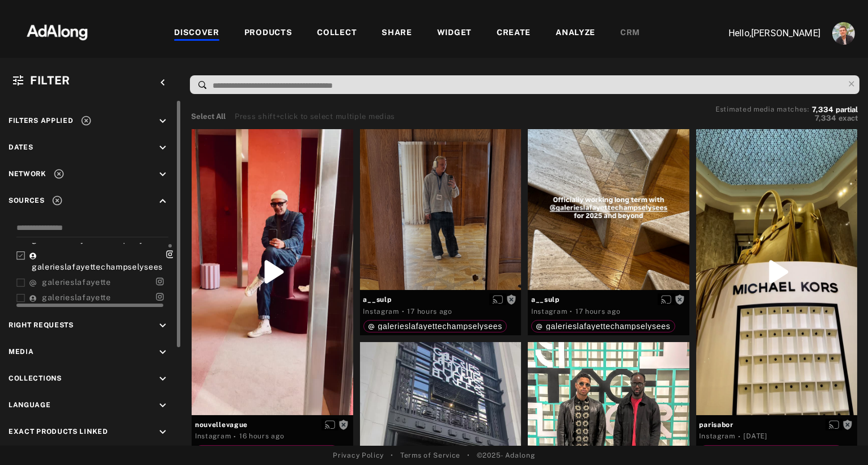 The width and height of the screenshot is (868, 465). Describe the element at coordinates (505, 456) in the screenshot. I see `span: © 2025 - Adalong` at that location.